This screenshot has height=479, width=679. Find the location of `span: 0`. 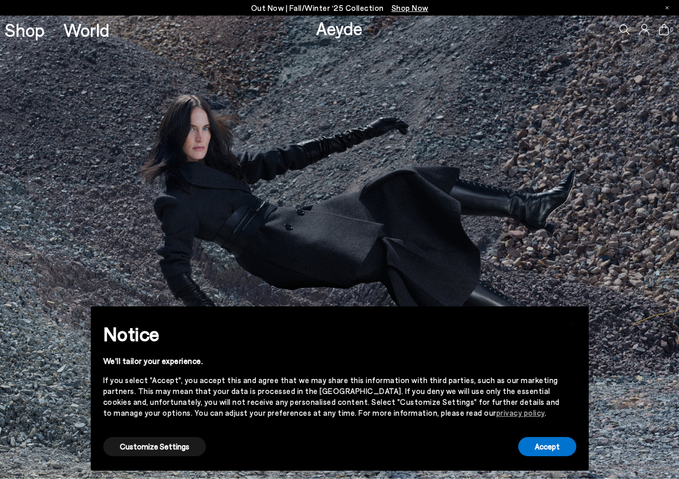

span: 0 is located at coordinates (671, 30).